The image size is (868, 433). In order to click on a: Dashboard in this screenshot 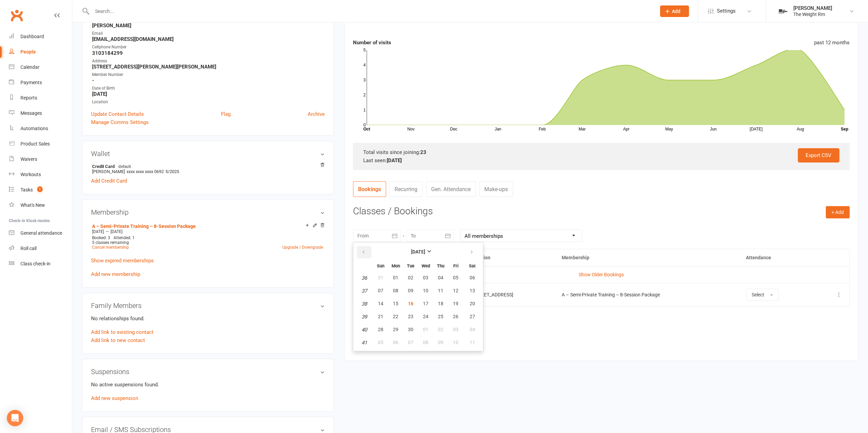, I will do `click(40, 36)`.